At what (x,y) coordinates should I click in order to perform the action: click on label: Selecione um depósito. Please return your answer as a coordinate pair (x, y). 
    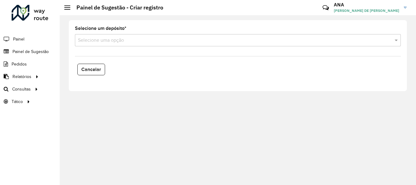
    Looking at the image, I should click on (101, 28).